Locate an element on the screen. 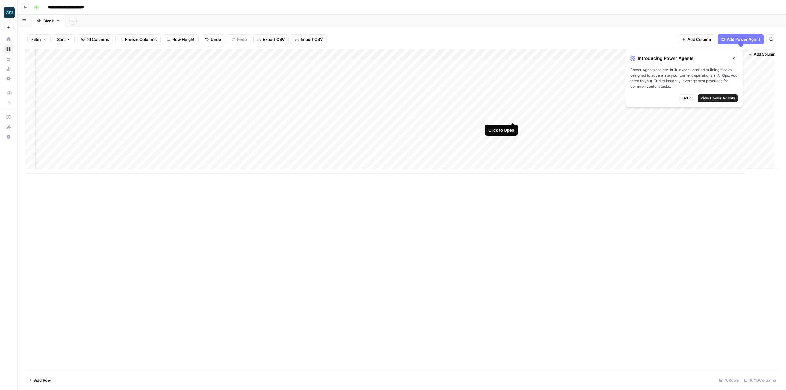 The height and width of the screenshot is (390, 786). img: Zola Inc Logo is located at coordinates (9, 13).